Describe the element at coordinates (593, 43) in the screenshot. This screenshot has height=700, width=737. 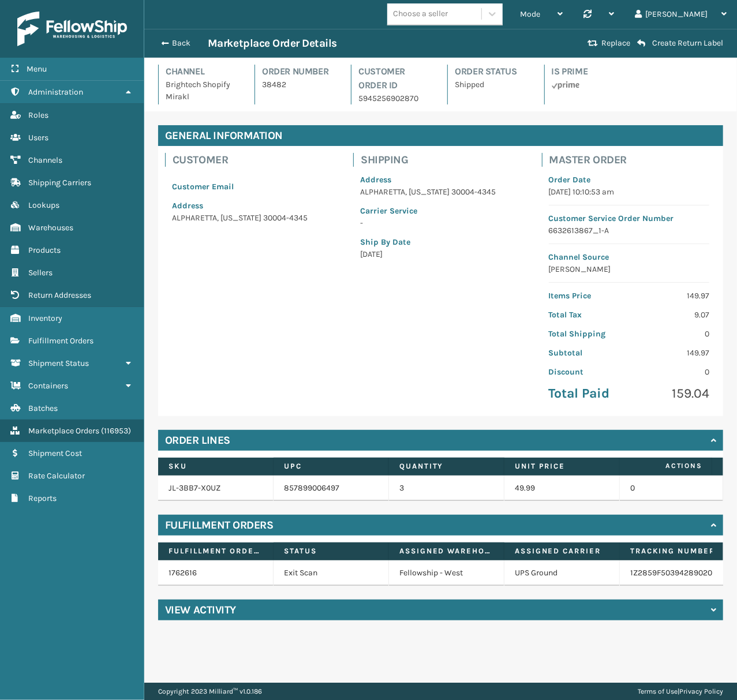
I see `i: Replace` at that location.